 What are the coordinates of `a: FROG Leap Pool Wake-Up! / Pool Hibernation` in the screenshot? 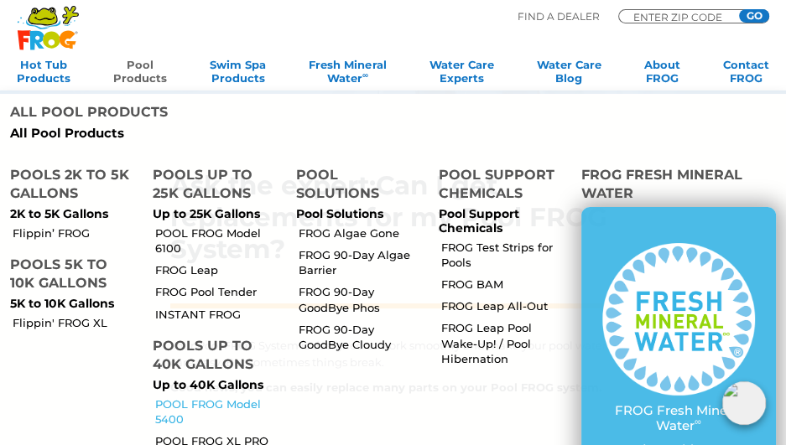 It's located at (504, 343).